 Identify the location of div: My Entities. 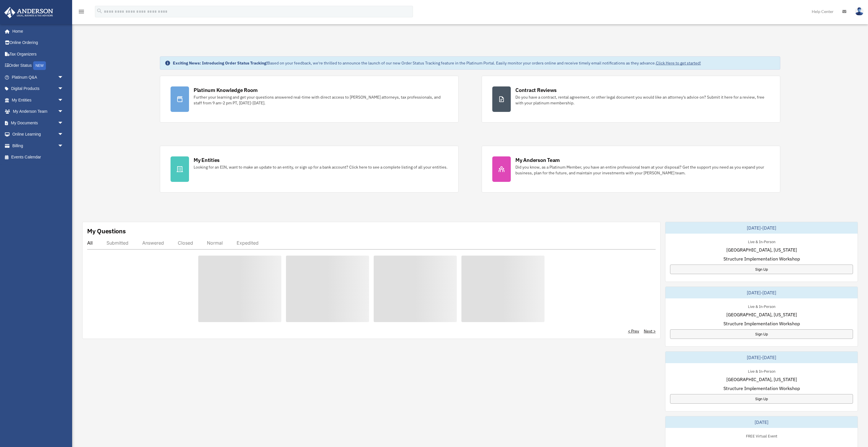
(207, 160).